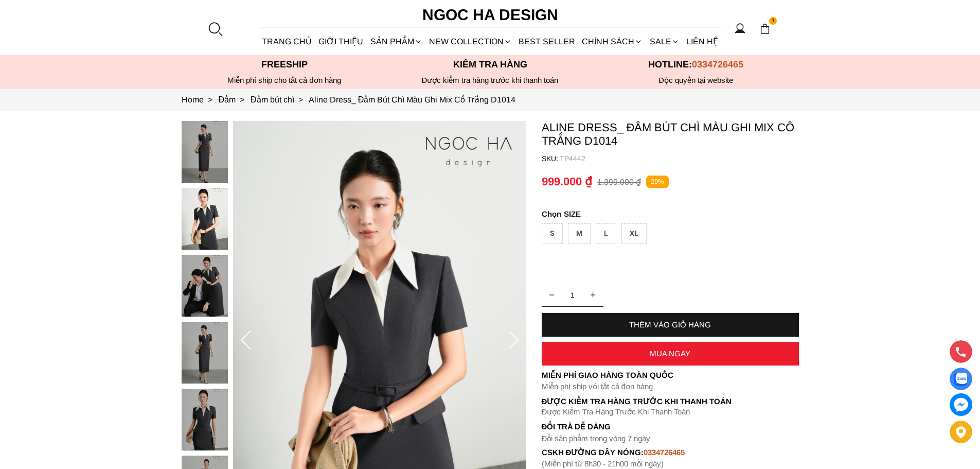  I want to click on h6: Độc quyền tại website, so click(696, 80).